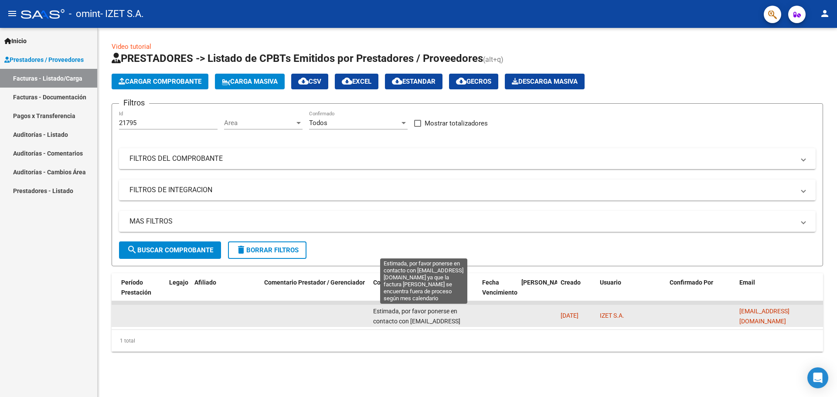 This screenshot has height=397, width=837. Describe the element at coordinates (462, 222) in the screenshot. I see `mat-panel-title: MAS FILTROS` at that location.